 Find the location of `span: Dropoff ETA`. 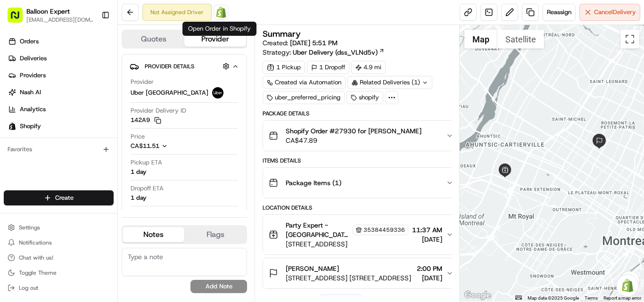

span: Dropoff ETA is located at coordinates (147, 188).